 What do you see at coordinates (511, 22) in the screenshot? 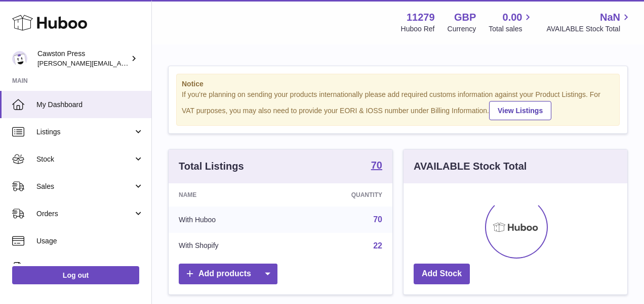
I see `a: 0.00 Total sales` at bounding box center [511, 22].